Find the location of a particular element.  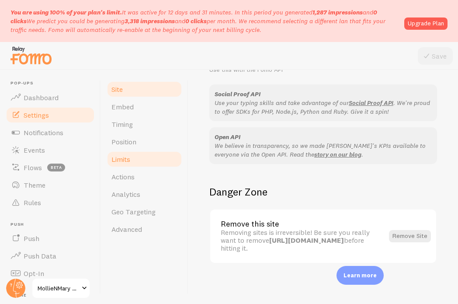

b: 3,318 impressions is located at coordinates (149, 21).